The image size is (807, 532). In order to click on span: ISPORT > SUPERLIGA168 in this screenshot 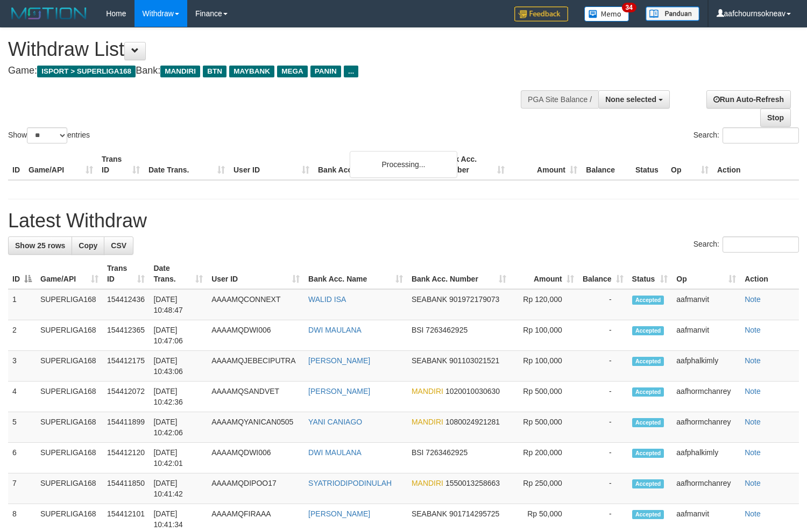, I will do `click(86, 71)`.